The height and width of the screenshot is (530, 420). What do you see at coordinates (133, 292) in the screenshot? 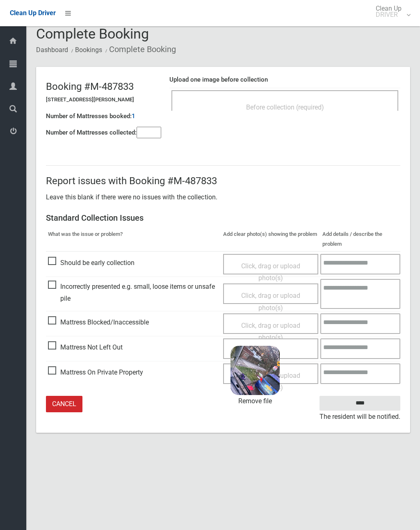
I see `span: Incorrectly presented e.g. small, loose items or unsafe pile` at bounding box center [133, 292].